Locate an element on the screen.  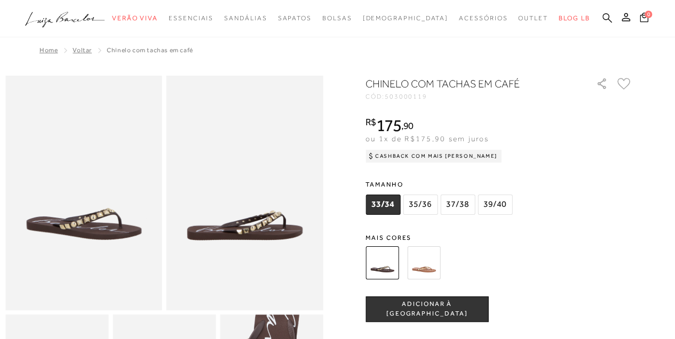
span: 33/34 is located at coordinates (382, 205).